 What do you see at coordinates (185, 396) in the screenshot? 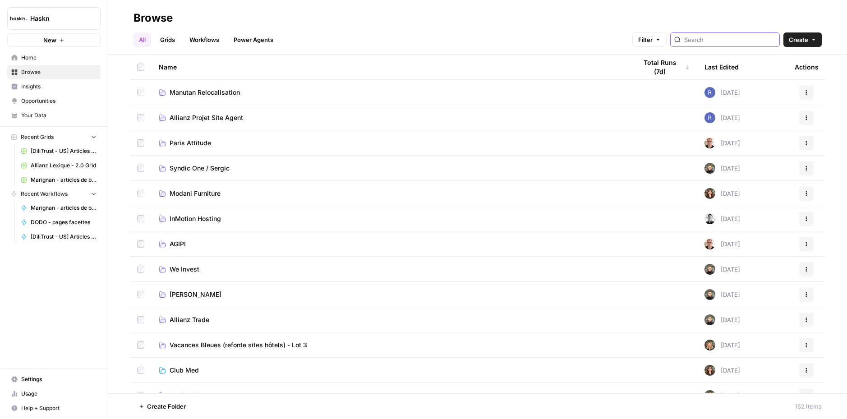
I see `span: Coclic Alu` at bounding box center [185, 396].